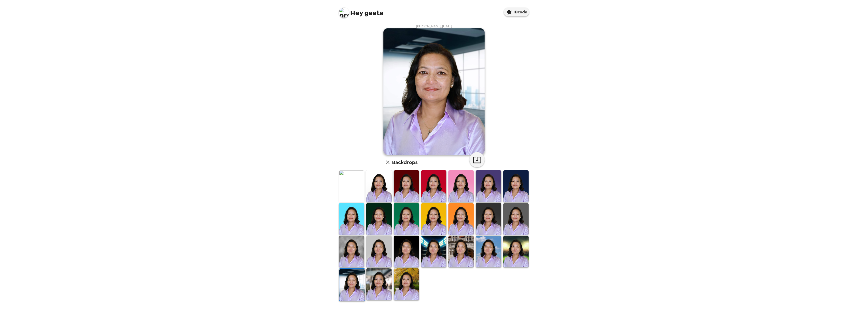  I want to click on button: IDcode, so click(517, 12).